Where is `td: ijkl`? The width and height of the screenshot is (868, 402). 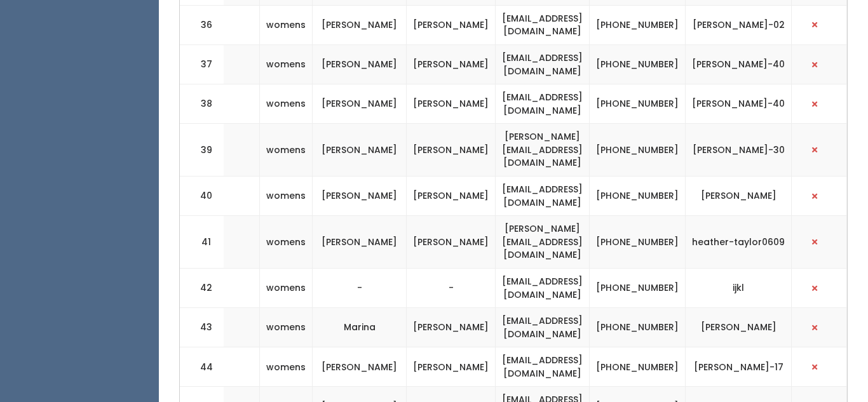
td: ijkl is located at coordinates (738, 288).